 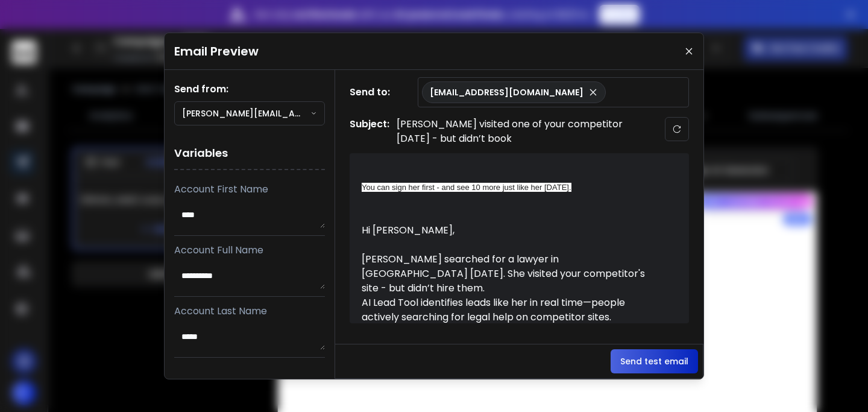 What do you see at coordinates (249, 89) in the screenshot?
I see `h1: Send from:` at bounding box center [249, 89].